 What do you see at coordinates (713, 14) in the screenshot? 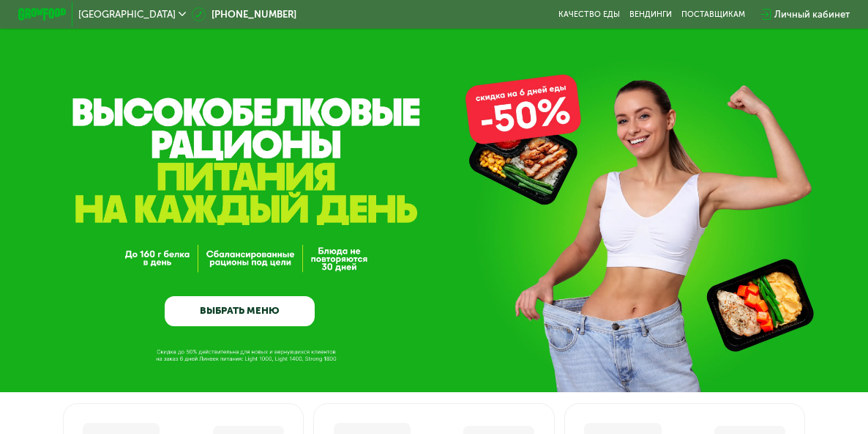
I see `div: поставщикам` at bounding box center [713, 14].